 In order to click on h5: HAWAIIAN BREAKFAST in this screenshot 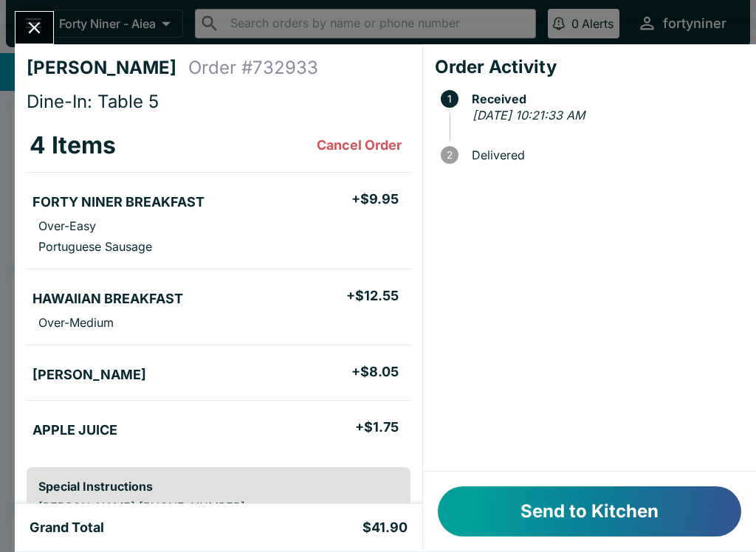, I will do `click(108, 299)`.